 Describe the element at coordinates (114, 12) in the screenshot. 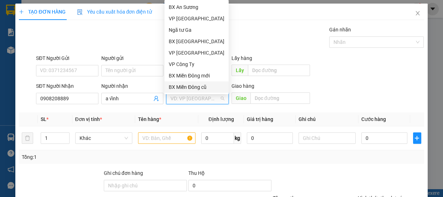

I see `span: Yêu cầu xuất hóa đơn điện tử` at that location.